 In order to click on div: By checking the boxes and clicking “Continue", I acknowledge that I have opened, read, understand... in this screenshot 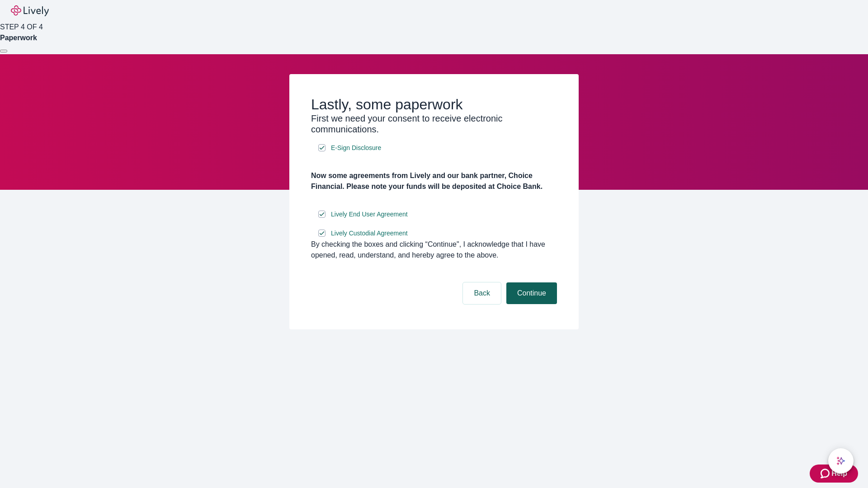, I will do `click(434, 250)`.